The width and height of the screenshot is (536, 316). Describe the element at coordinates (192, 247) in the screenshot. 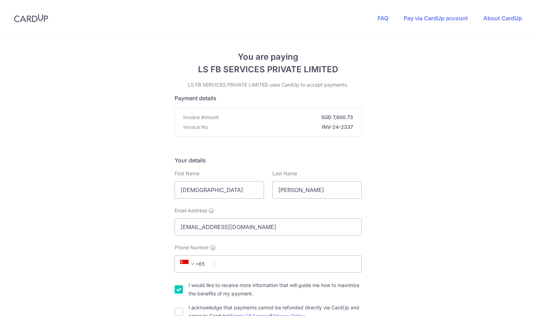

I see `span: Phone Number` at that location.